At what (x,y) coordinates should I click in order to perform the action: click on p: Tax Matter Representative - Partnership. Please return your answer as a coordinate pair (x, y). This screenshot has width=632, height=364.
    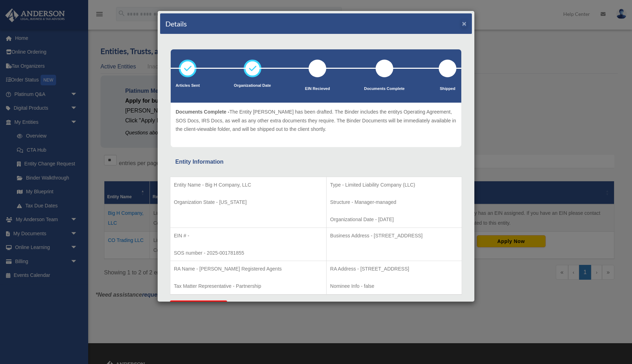
    Looking at the image, I should click on (248, 286).